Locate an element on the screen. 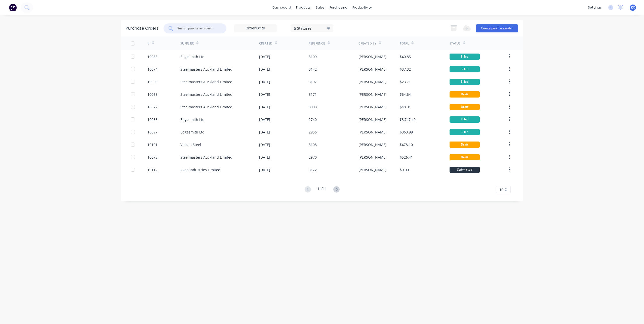 The image size is (644, 324). div: $478.10 is located at coordinates (406, 145).